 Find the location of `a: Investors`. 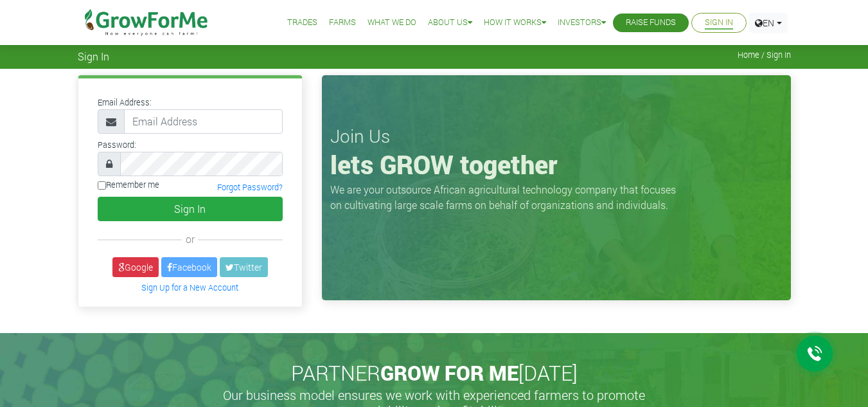

a: Investors is located at coordinates (581, 22).